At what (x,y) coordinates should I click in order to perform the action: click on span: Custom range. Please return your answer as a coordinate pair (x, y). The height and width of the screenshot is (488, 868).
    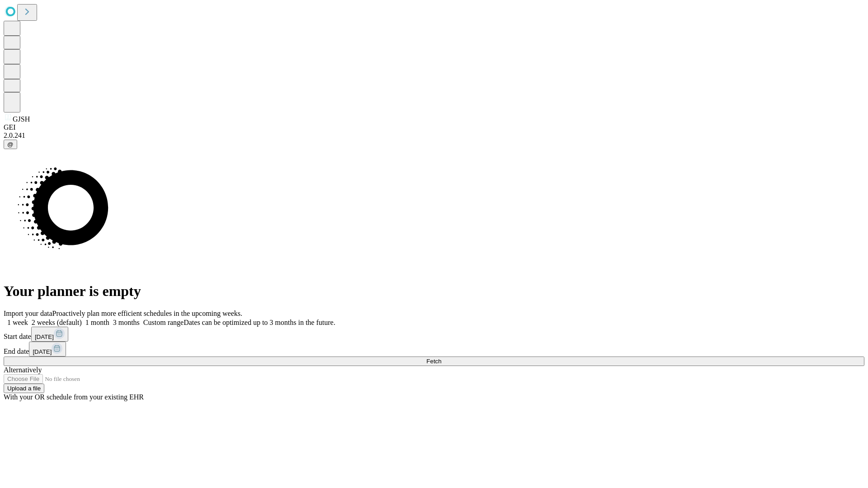
    Looking at the image, I should click on (163, 322).